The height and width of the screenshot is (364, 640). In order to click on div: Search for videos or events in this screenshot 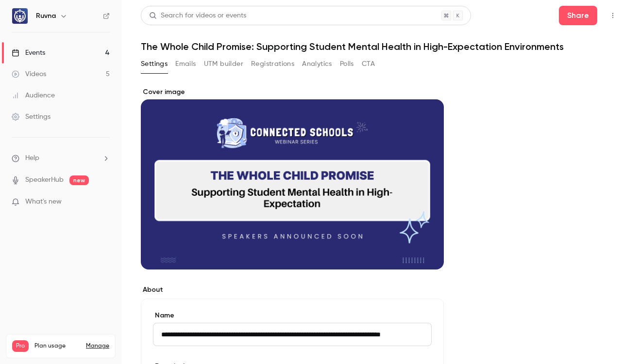, I will do `click(198, 16)`.